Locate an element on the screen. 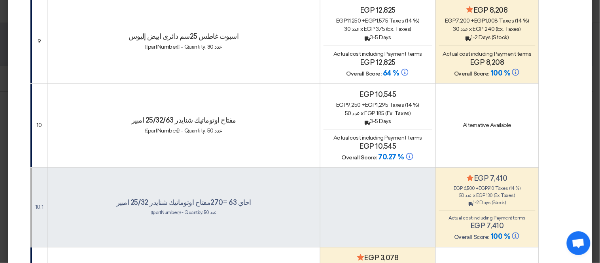 This screenshot has height=263, width=600. div: 9,250 + 1,295 Taxes (14 %) is located at coordinates (378, 105).